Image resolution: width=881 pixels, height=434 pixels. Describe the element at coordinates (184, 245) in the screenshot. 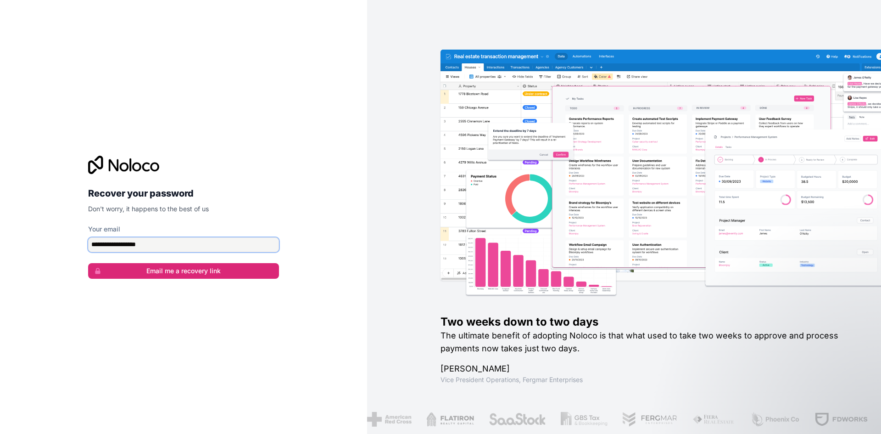

I see `input: email` at that location.